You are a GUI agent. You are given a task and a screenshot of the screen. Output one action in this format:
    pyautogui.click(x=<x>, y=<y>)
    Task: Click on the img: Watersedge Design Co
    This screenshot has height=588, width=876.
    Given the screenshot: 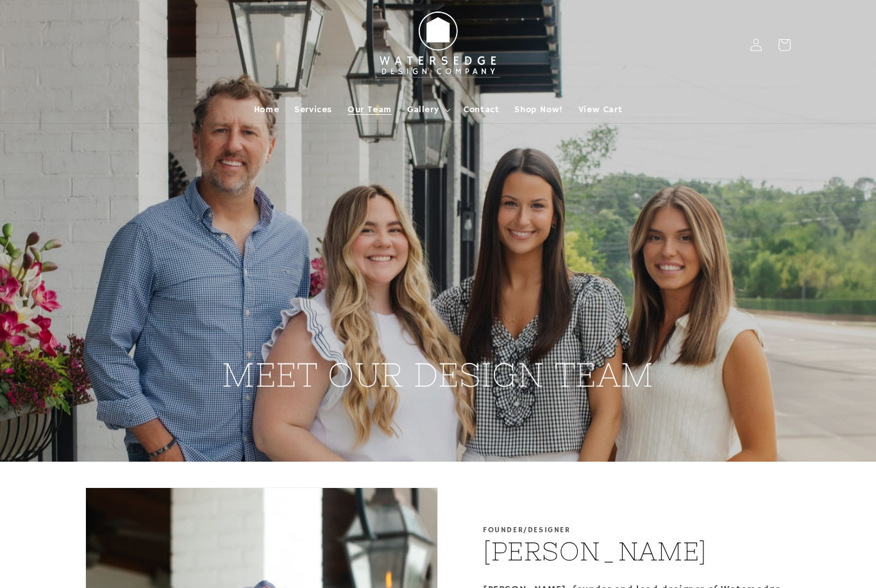 What is the action you would take?
    pyautogui.click(x=438, y=45)
    